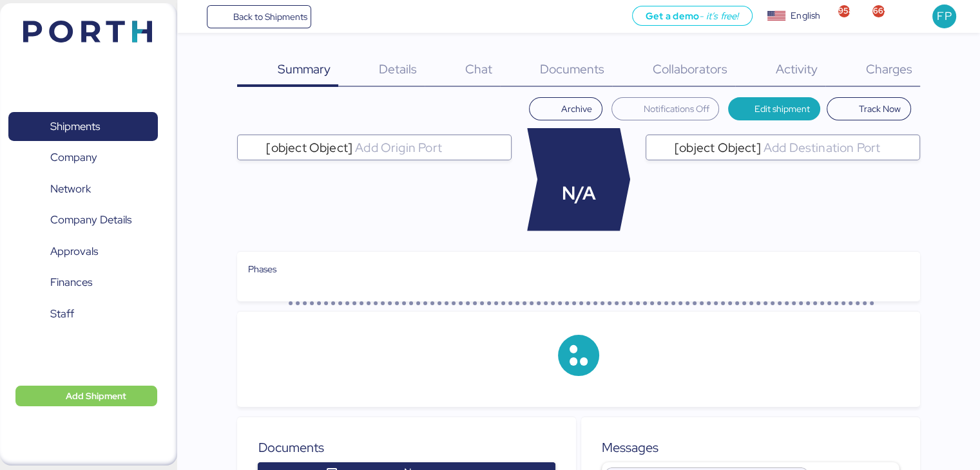  I want to click on span: Company Details, so click(91, 220).